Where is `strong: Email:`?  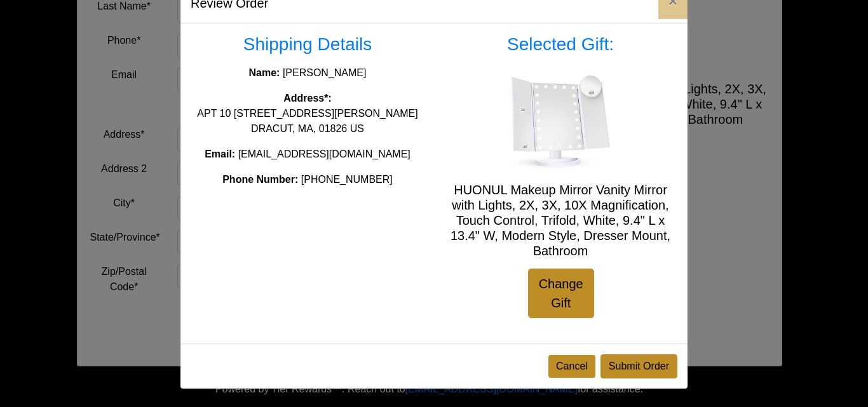
strong: Email: is located at coordinates (219, 153).